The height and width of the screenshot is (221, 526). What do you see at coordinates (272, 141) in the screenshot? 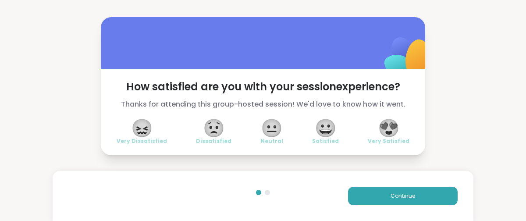
I see `span: Neutral` at bounding box center [272, 141].